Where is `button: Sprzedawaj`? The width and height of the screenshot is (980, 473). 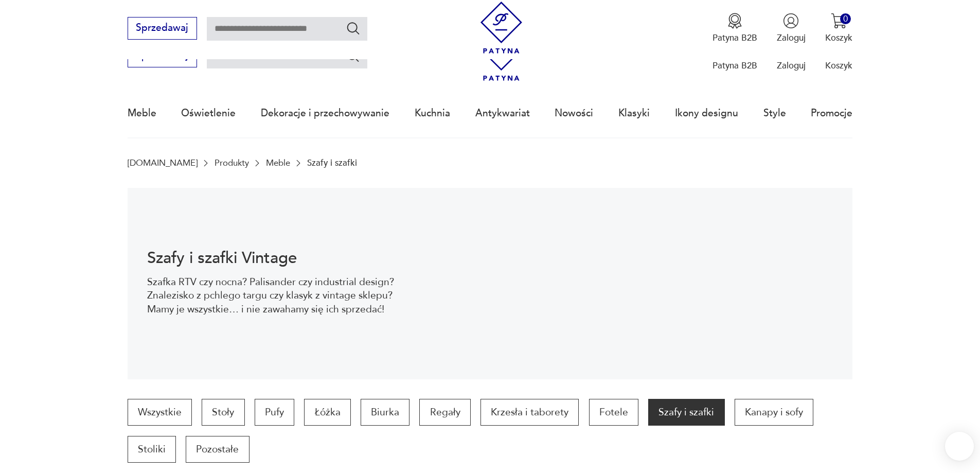
button: Sprzedawaj is located at coordinates (162, 29).